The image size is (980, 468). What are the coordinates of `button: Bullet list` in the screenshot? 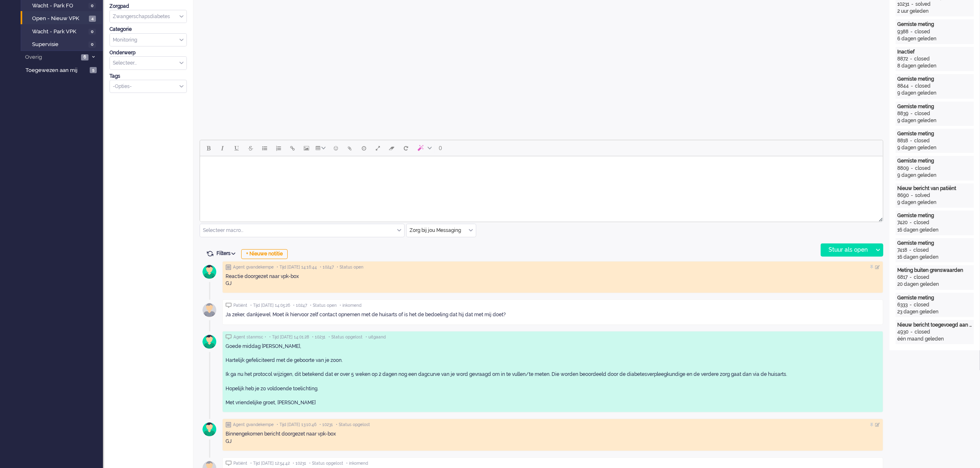 It's located at (264, 148).